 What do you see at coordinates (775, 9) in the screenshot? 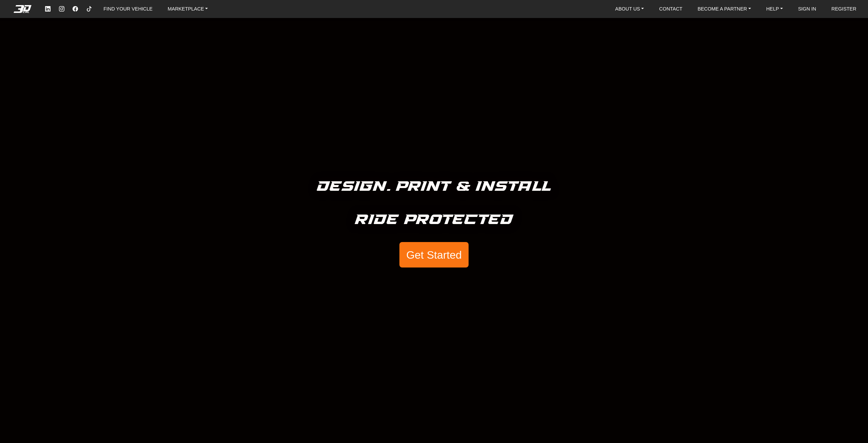
I see `a: HELP` at bounding box center [775, 9].